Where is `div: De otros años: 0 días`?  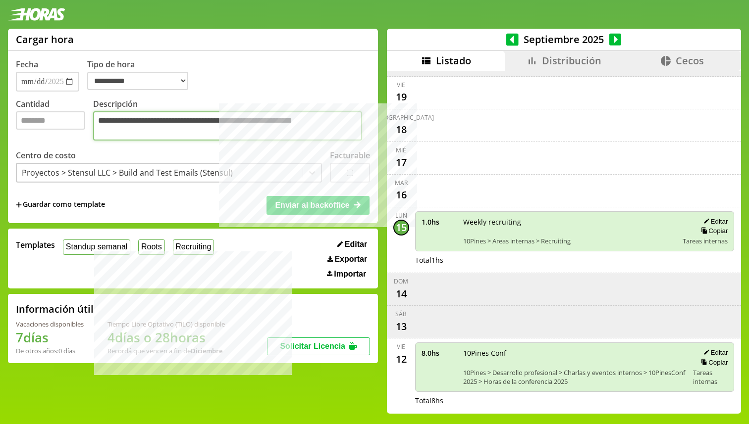 div: De otros años: 0 días is located at coordinates (50, 351).